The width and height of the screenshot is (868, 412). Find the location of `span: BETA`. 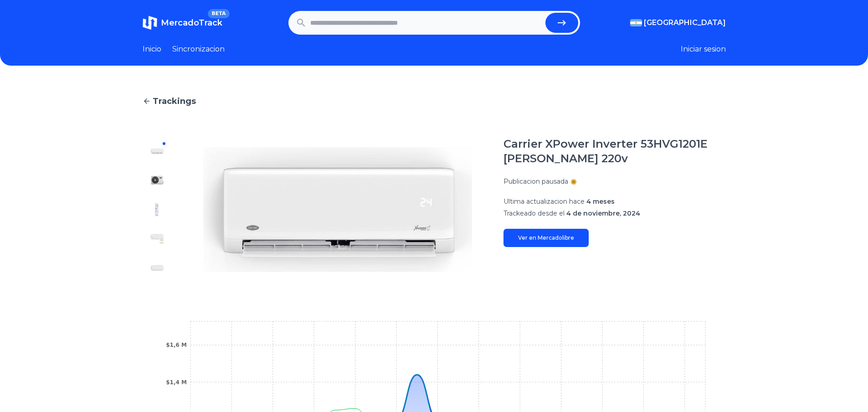

span: BETA is located at coordinates (218, 14).